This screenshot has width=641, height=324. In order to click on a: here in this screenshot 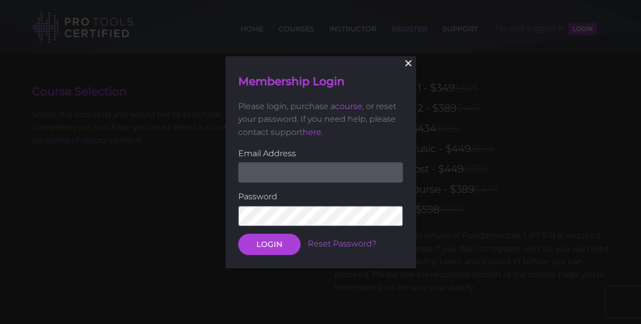, I will do `click(311, 132)`.